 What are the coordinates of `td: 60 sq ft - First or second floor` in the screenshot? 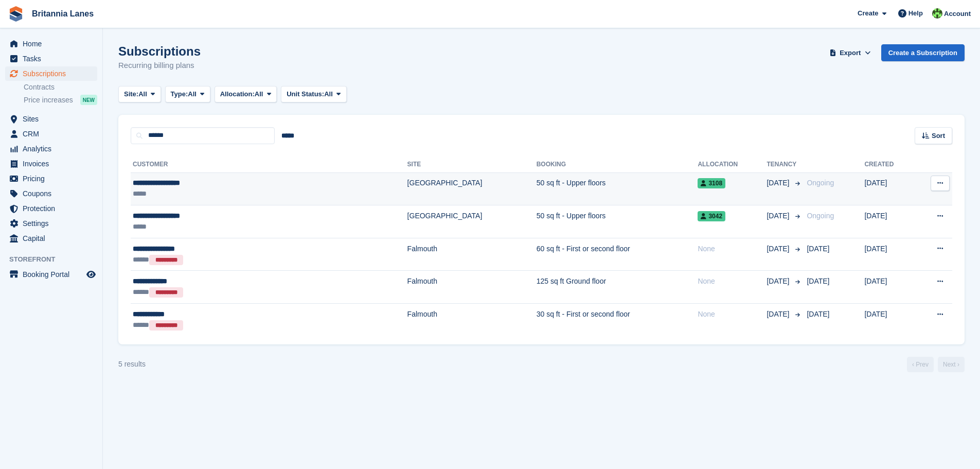 It's located at (617, 254).